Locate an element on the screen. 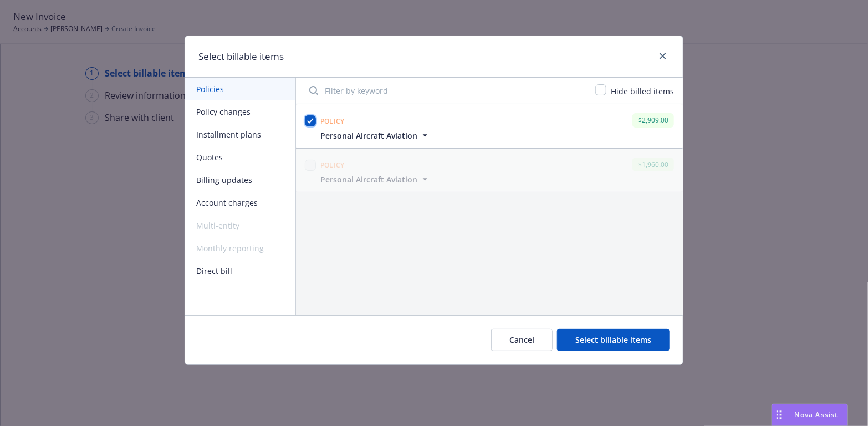 The image size is (868, 426). span: Policy$1,960.00Personal Aircraft Aviation is located at coordinates (489, 170).